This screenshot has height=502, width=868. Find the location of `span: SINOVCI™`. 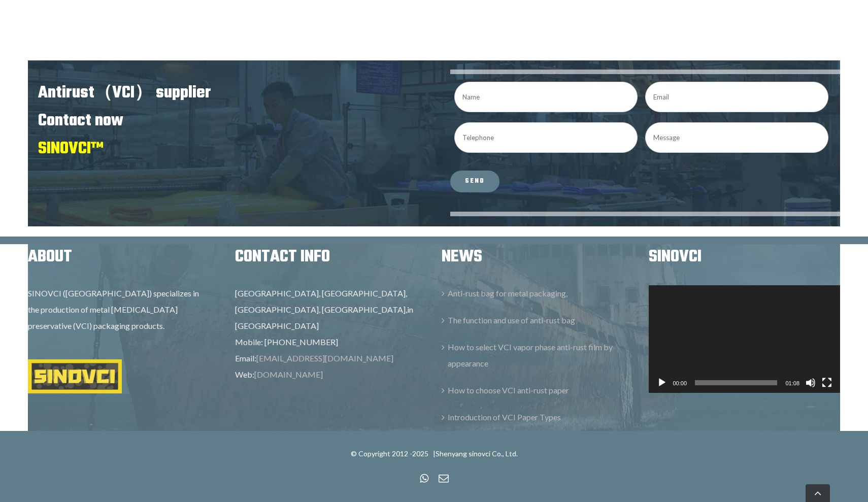

span: SINOVCI™ is located at coordinates (72, 148).